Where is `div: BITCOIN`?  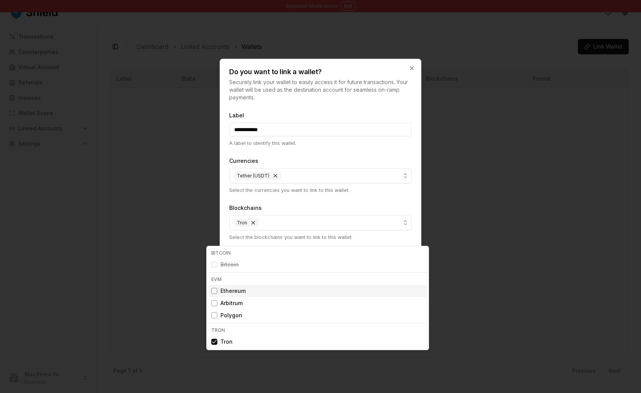
div: BITCOIN is located at coordinates (318, 253).